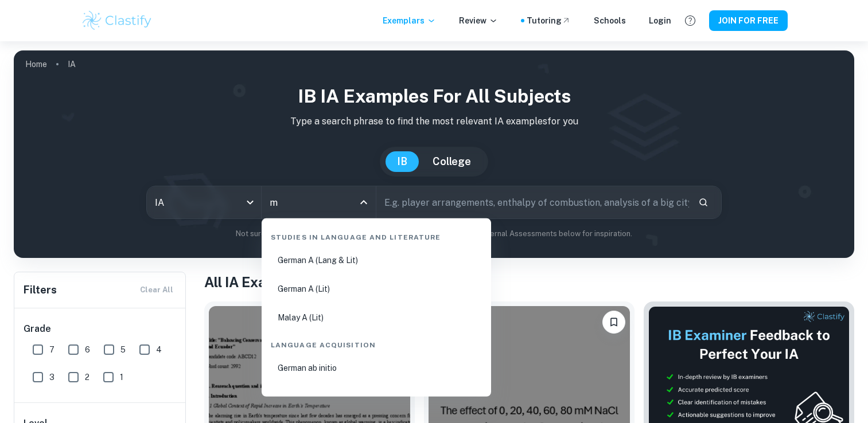 The image size is (868, 423). Describe the element at coordinates (52, 349) in the screenshot. I see `span: 7` at that location.